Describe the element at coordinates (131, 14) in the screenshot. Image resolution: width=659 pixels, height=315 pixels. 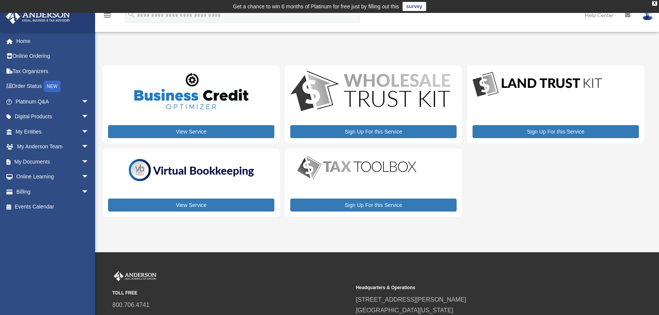
I see `i: search` at that location.